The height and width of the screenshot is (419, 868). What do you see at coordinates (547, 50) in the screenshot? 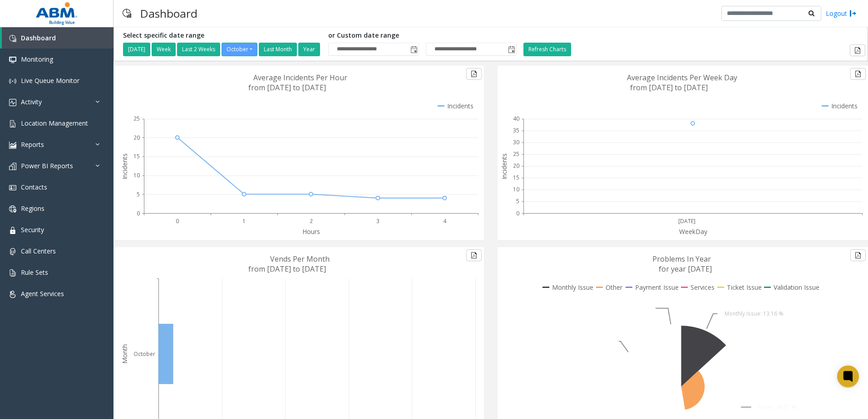
I see `button: Refresh Charts` at bounding box center [547, 50].